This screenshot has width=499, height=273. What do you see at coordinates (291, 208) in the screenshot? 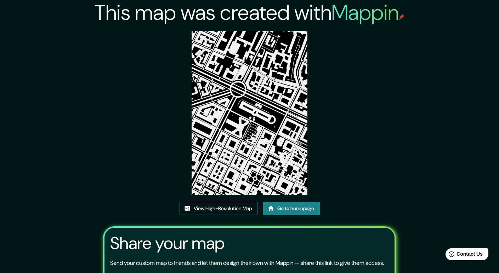
I see `a: Go to homepage` at bounding box center [291, 208].